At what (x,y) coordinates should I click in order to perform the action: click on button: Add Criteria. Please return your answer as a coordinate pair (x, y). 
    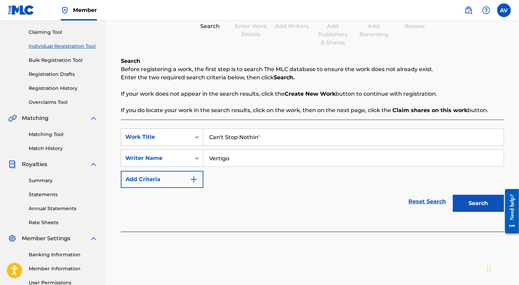
    Looking at the image, I should click on (162, 179).